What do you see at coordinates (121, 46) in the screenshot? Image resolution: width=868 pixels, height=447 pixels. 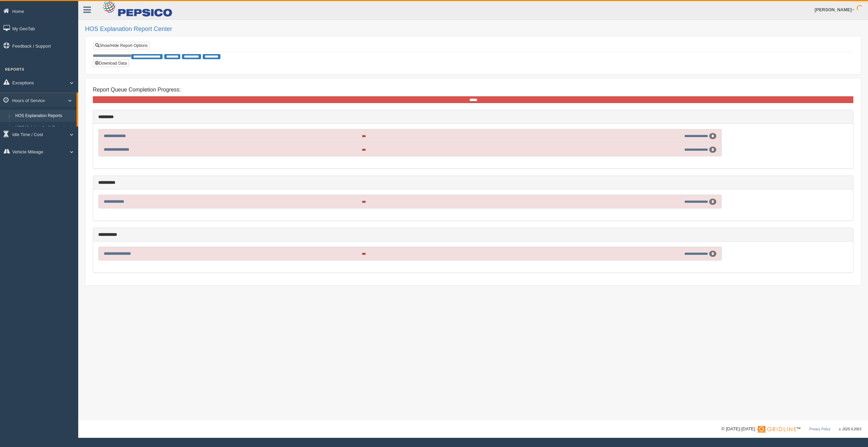 I see `a: Show/Hide Report Options` at bounding box center [121, 46].